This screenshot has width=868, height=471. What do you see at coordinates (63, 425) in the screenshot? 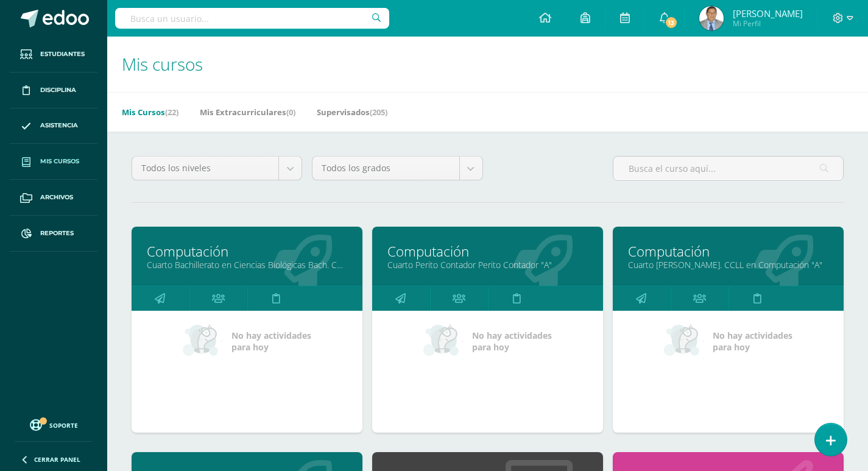
I see `span: Soporte` at bounding box center [63, 425].